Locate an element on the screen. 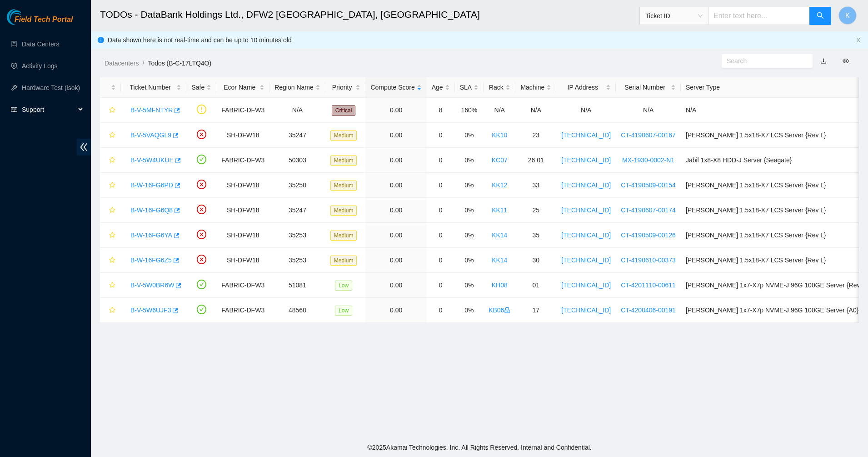  span: search is located at coordinates (820, 16).